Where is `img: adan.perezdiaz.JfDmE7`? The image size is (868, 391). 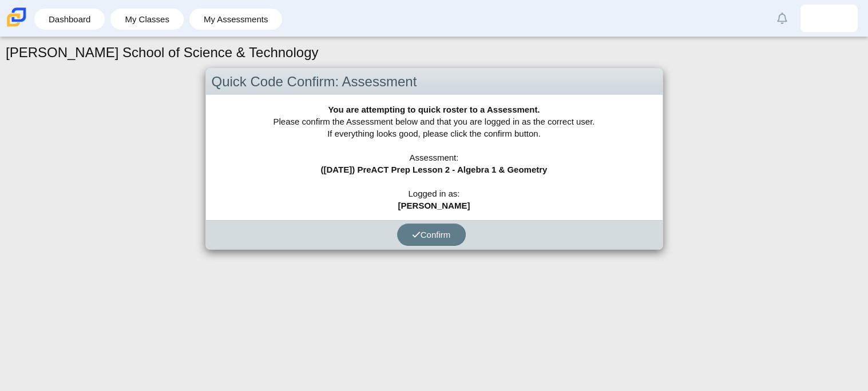
img: adan.perezdiaz.JfDmE7 is located at coordinates (829, 18).